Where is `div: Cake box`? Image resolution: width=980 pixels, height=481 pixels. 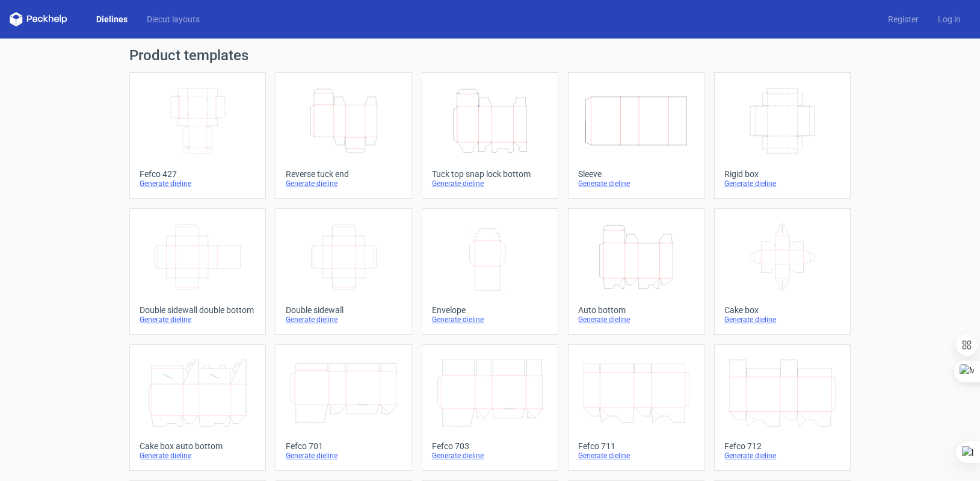 div: Cake box is located at coordinates (782, 310).